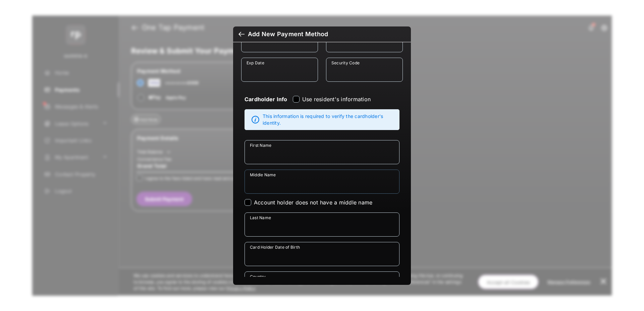 The width and height of the screenshot is (644, 311). Describe the element at coordinates (288, 34) in the screenshot. I see `div: Add New Payment Method` at that location.